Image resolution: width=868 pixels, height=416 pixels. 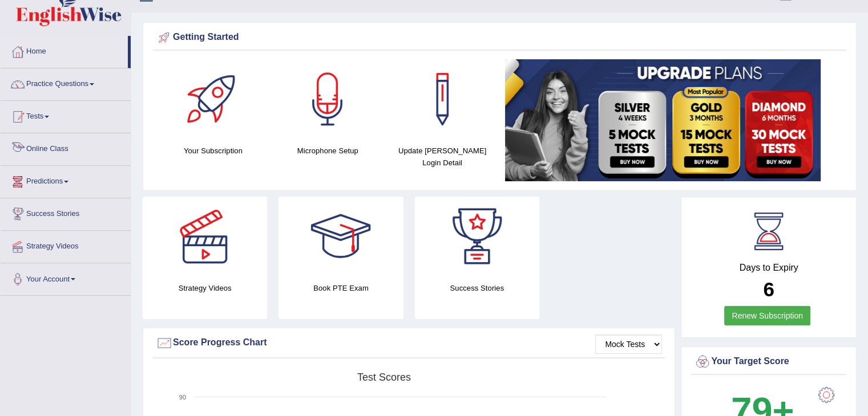 What do you see at coordinates (65, 148) in the screenshot?
I see `a: Online Class` at bounding box center [65, 148].